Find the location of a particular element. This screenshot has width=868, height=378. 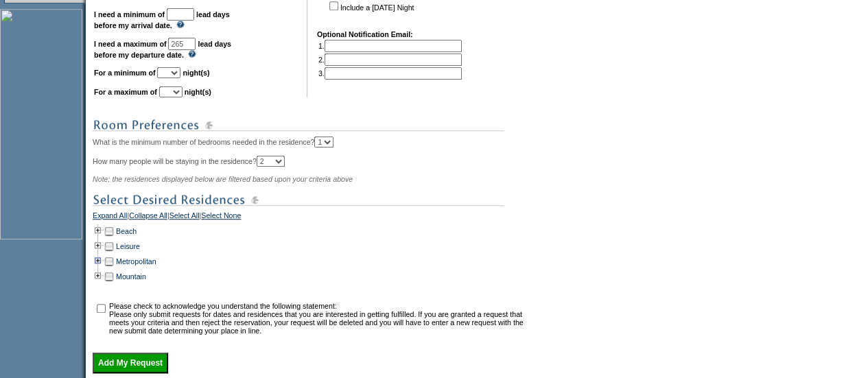

b: I need a minimum of is located at coordinates (129, 14).